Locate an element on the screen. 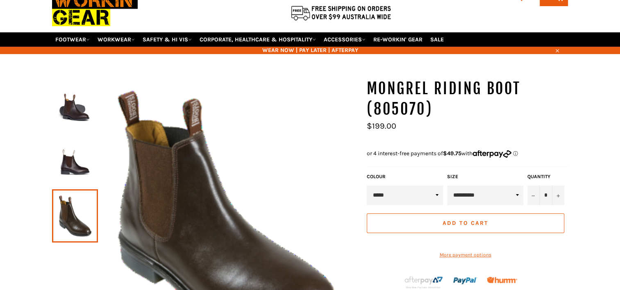  a: SALE is located at coordinates (436, 39).